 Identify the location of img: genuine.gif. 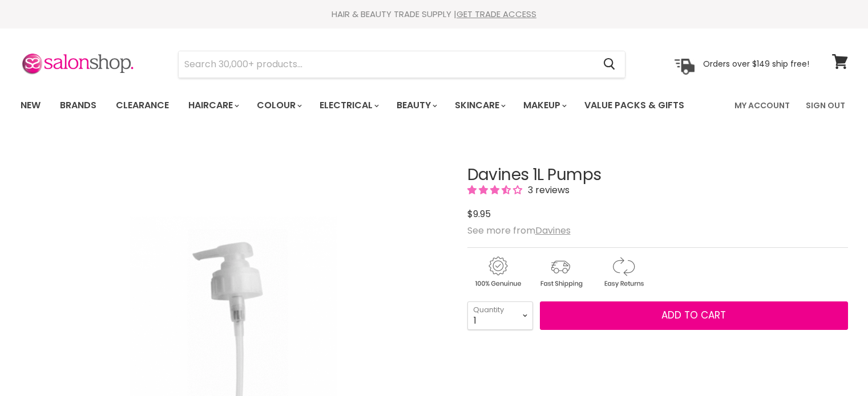
(498, 272).